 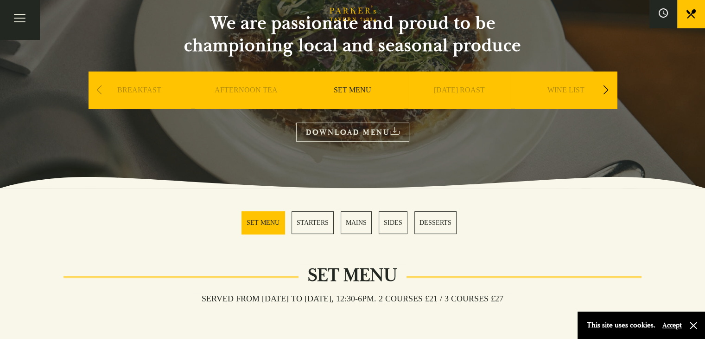 What do you see at coordinates (353, 34) in the screenshot?
I see `h2: We are passionate and proud to be championing local and seasonal produce` at bounding box center [353, 34].